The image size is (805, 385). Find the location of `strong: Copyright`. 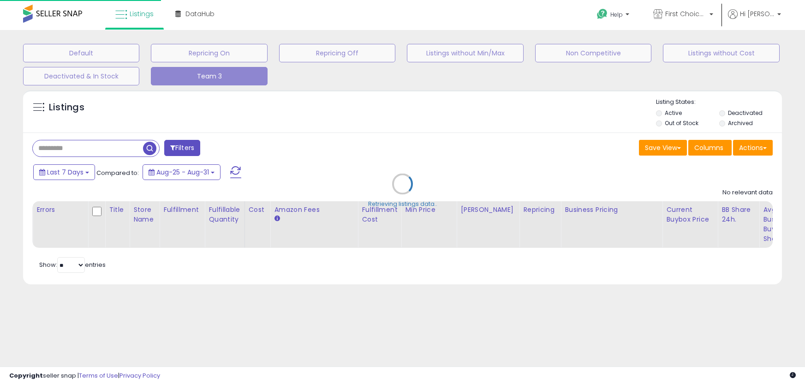

strong: Copyright is located at coordinates (26, 375).